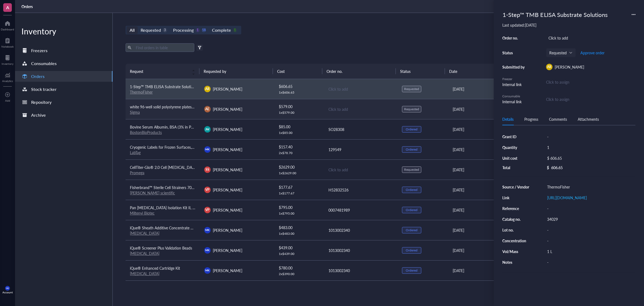 The width and height of the screenshot is (644, 306). What do you see at coordinates (207, 129) in the screenshot?
I see `span: JW` at bounding box center [207, 129].